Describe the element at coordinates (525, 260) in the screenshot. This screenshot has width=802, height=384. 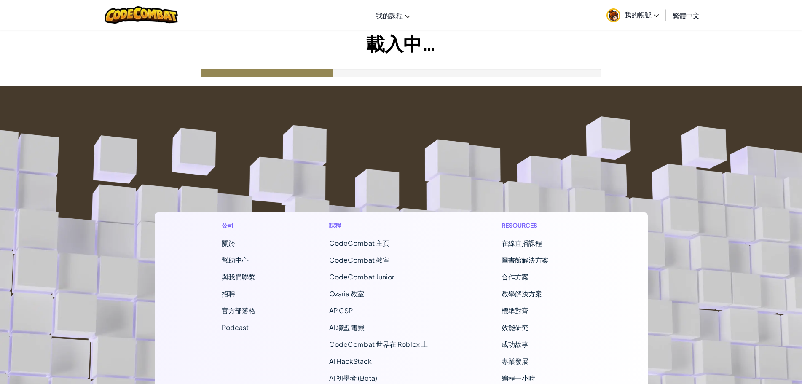
I see `a: 圖書館解決方案` at that location.